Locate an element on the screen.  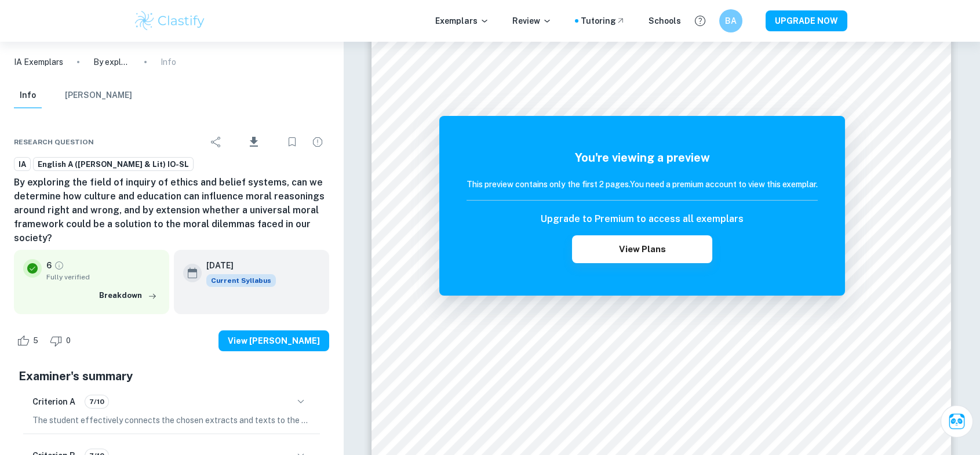
p: The student effectively connects the chosen extracts and texts to the global issues of ethics, cu... is located at coordinates (172, 420).